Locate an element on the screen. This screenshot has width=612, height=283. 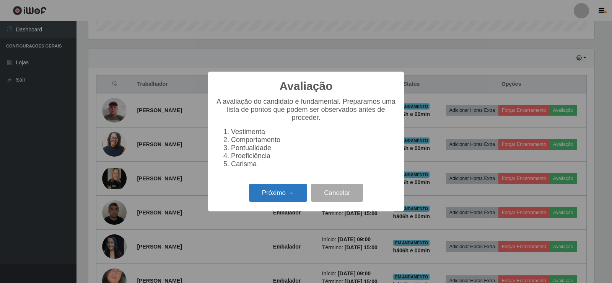
button: Próximo → is located at coordinates (278, 192).